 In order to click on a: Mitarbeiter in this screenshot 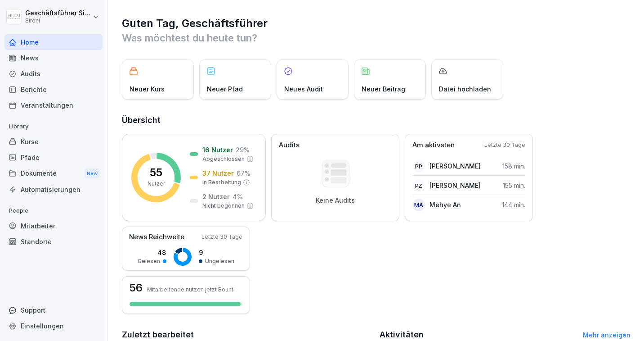, I will do `click(54, 226)`.